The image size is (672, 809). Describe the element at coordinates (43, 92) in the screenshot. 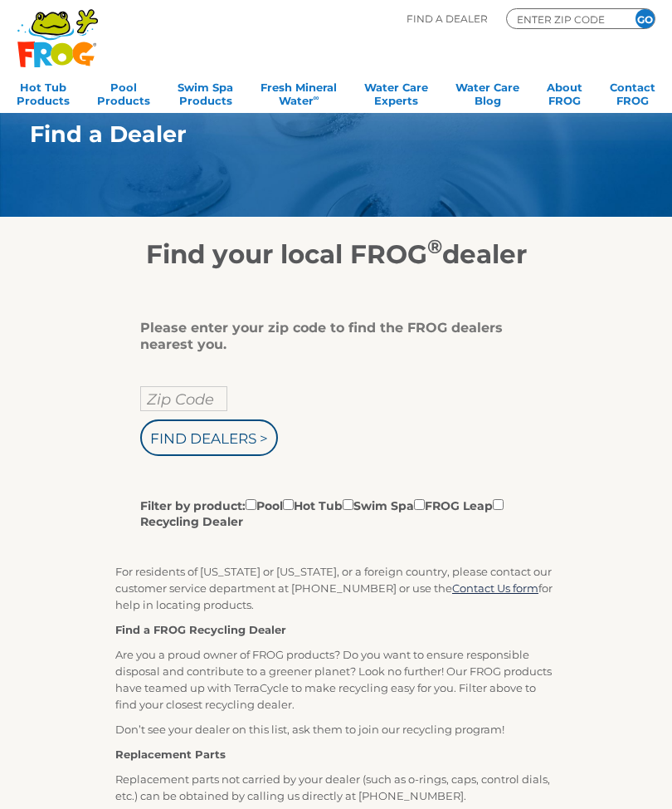

I see `a: Hot TubProducts` at that location.